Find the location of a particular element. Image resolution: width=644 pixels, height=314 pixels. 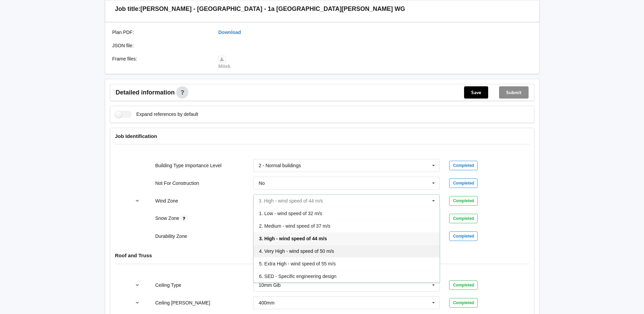

label: Snow Zone is located at coordinates (168, 218).